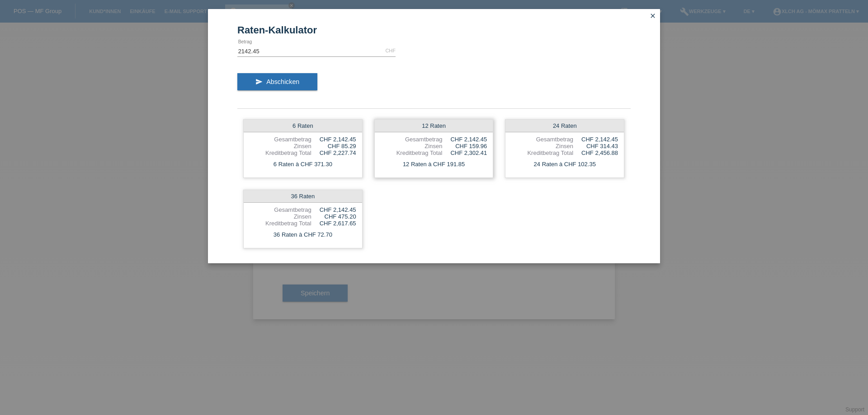 This screenshot has height=415, width=868. I want to click on div: CHF 2,227.74, so click(334, 153).